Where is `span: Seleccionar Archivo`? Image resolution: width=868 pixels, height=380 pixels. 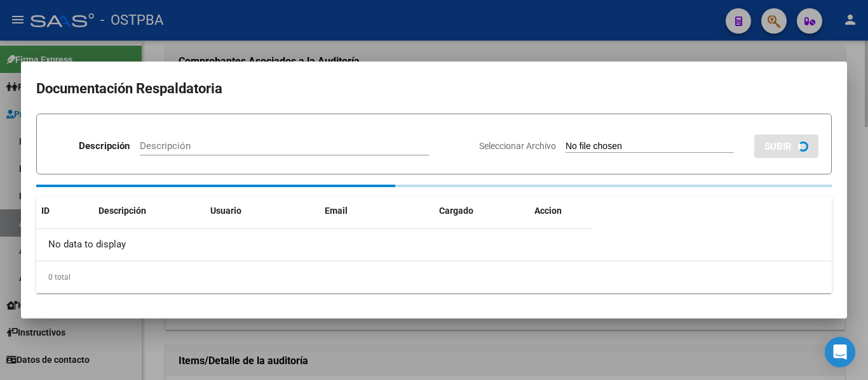 span: Seleccionar Archivo is located at coordinates (517, 146).